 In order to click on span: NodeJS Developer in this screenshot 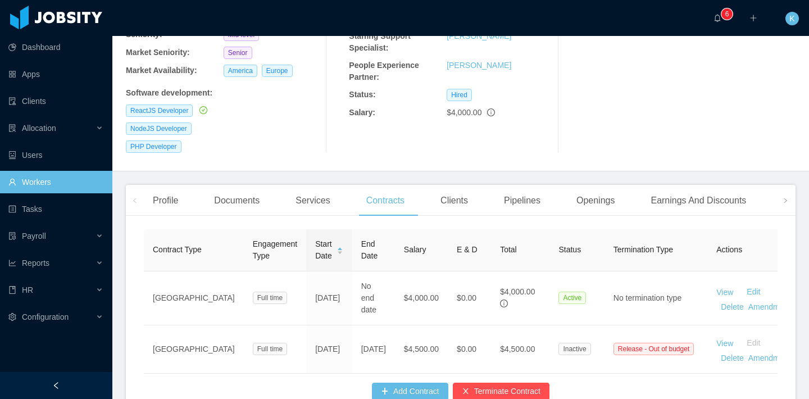, I will do `click(158, 129)`.